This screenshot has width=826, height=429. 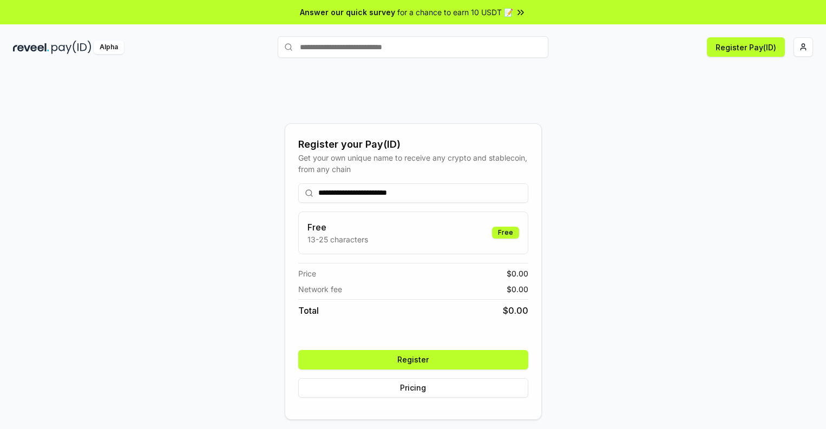 I want to click on div: Alpha, so click(x=109, y=47).